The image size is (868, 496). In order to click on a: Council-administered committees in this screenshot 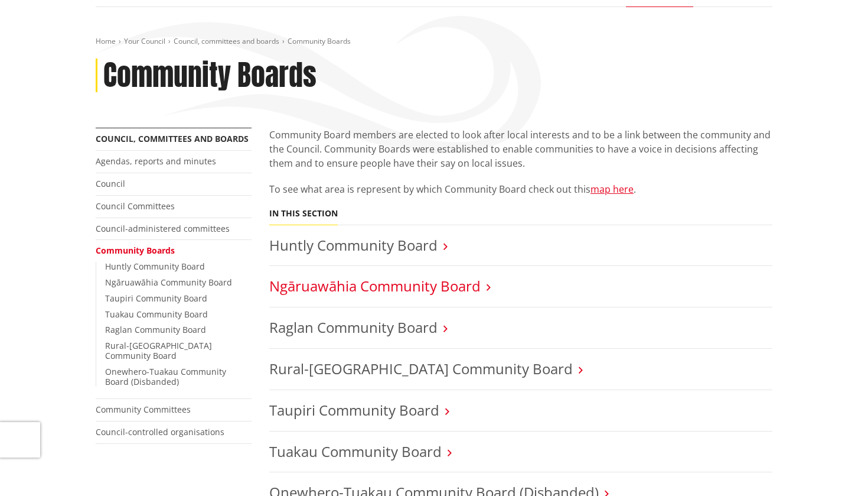, I will do `click(162, 228)`.